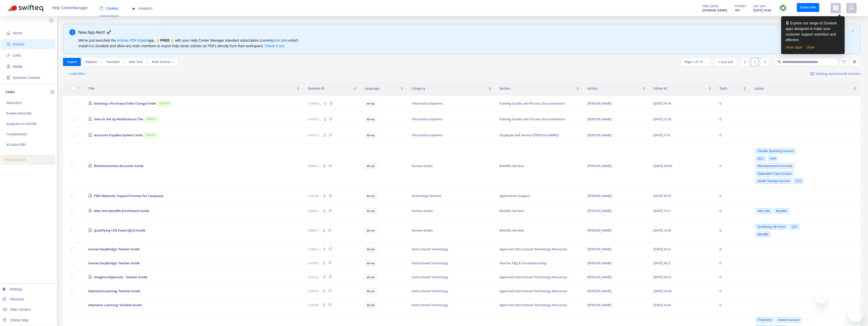 The height and width of the screenshot is (326, 868). I want to click on span: Getting started with Articles, so click(838, 74).